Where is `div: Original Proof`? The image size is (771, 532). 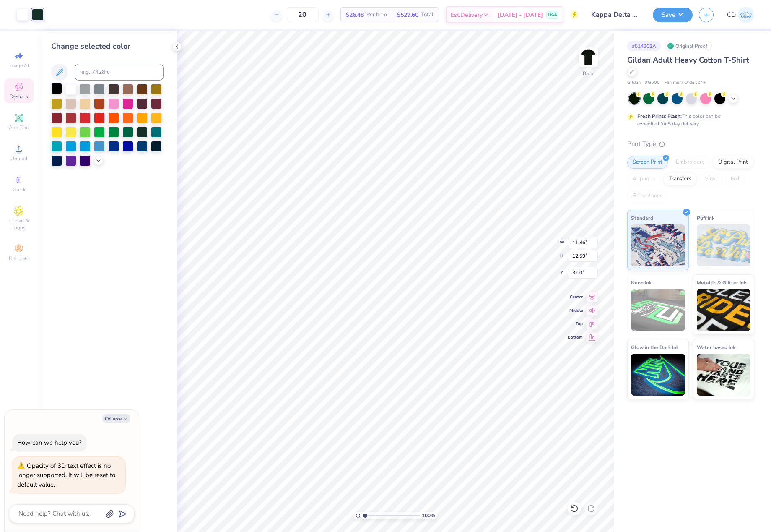
div: Original Proof is located at coordinates (688, 46).